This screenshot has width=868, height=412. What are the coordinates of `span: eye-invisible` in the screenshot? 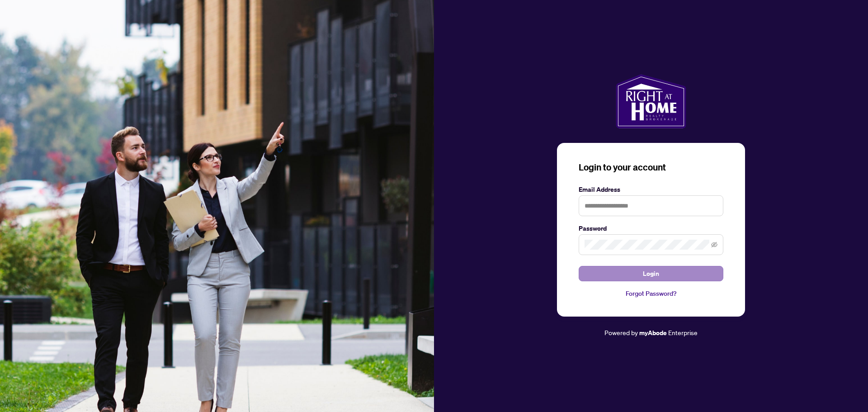 It's located at (715, 245).